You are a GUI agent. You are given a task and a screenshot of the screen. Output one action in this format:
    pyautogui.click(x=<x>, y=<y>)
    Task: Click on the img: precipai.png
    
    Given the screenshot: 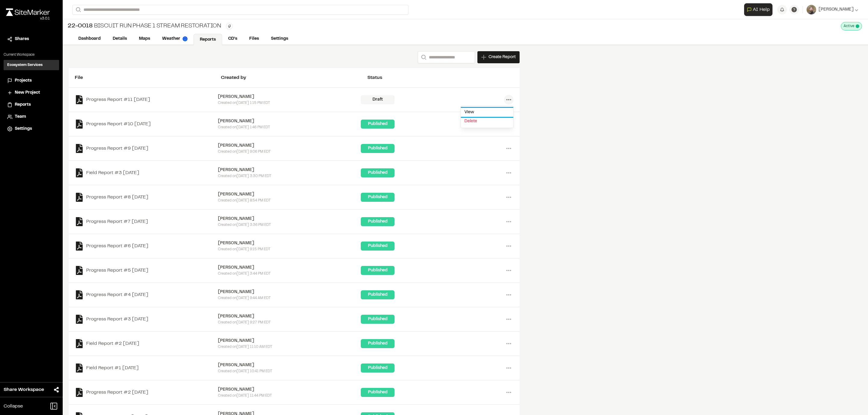 What is the action you would take?
    pyautogui.click(x=185, y=39)
    